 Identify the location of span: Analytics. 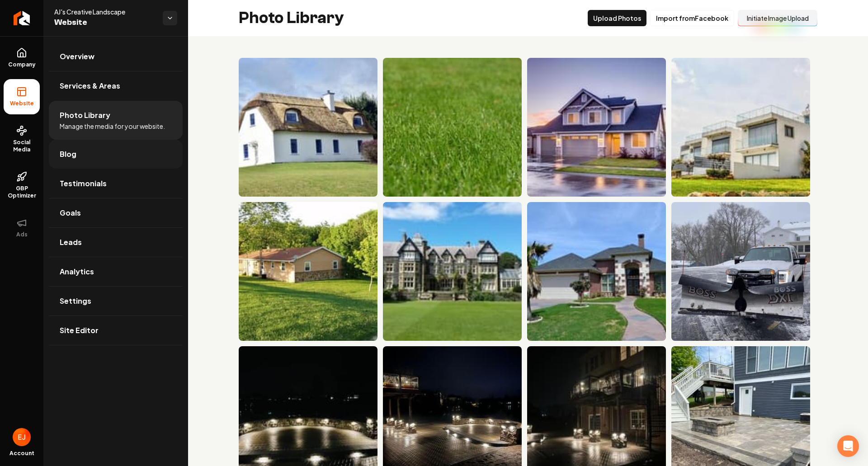
(77, 271).